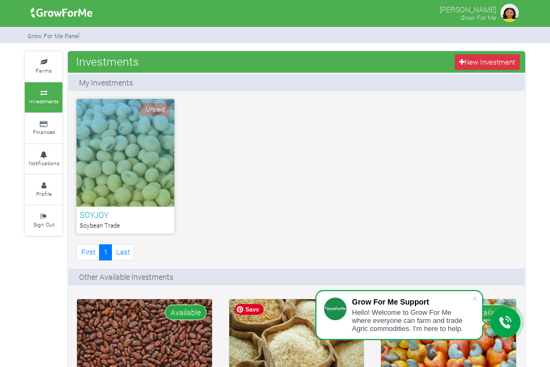 The width and height of the screenshot is (550, 367). What do you see at coordinates (105, 252) in the screenshot?
I see `nav: Page Navigation` at bounding box center [105, 252].